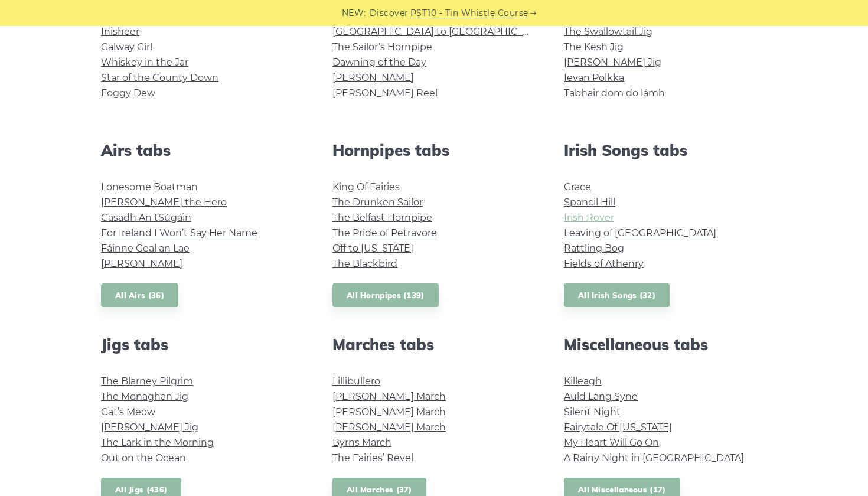 The width and height of the screenshot is (868, 496). I want to click on h2: Irish Songs tabs, so click(665, 150).